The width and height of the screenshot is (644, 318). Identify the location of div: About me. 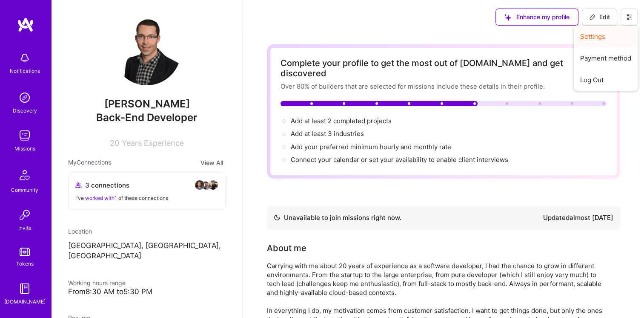
(286, 249).